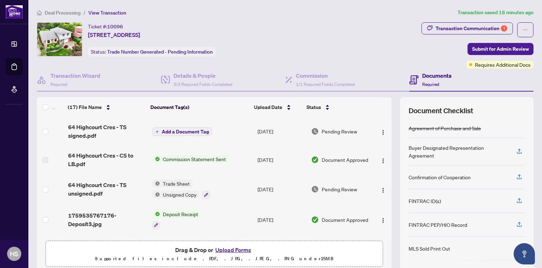 This screenshot has height=268, width=542. Describe the element at coordinates (439, 177) in the screenshot. I see `div: Confirmation of Cooperation` at that location.